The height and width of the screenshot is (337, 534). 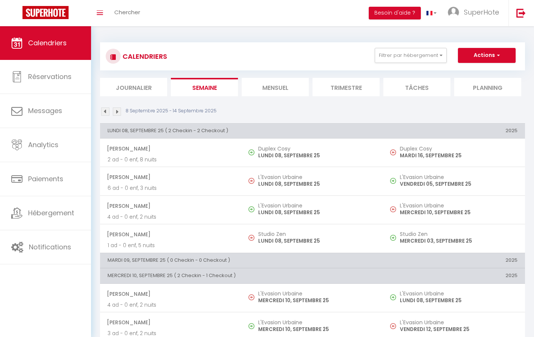 What do you see at coordinates (171, 245) in the screenshot?
I see `p: 1 ad - 0 enf, 5 nuits` at bounding box center [171, 245].